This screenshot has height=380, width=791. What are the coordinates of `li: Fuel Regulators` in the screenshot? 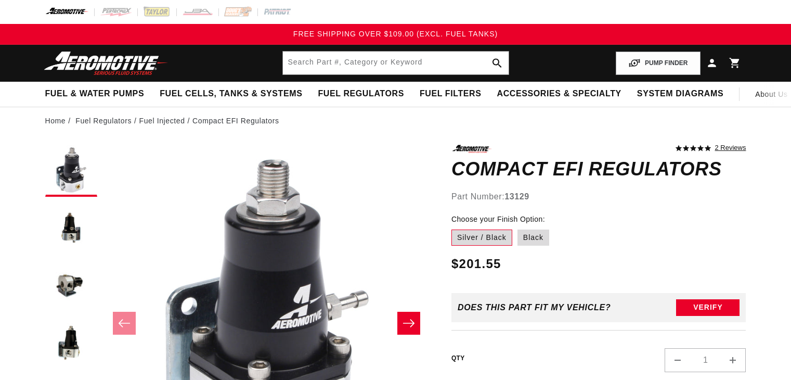 It's located at (107, 121).